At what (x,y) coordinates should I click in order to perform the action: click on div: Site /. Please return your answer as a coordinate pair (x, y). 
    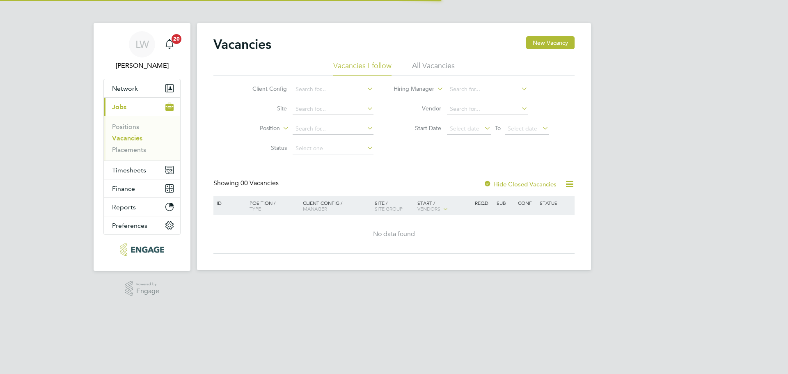
    Looking at the image, I should click on (394, 206).